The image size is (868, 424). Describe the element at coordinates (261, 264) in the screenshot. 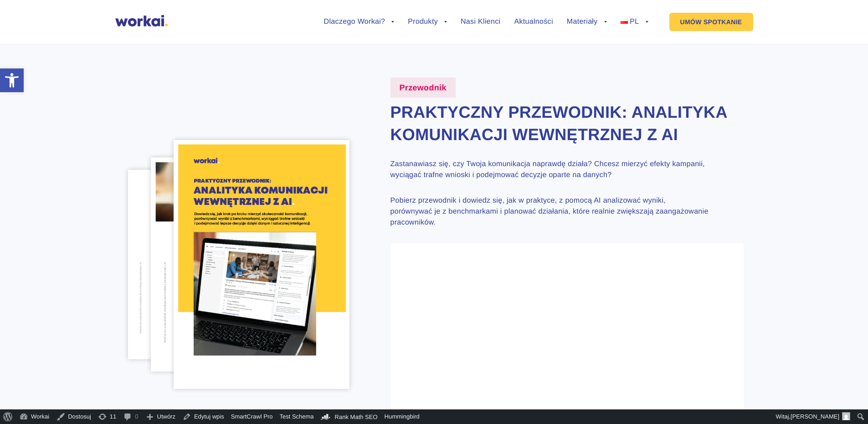

I see `img: webinar-4-recycled-content-cover.png` at that location.